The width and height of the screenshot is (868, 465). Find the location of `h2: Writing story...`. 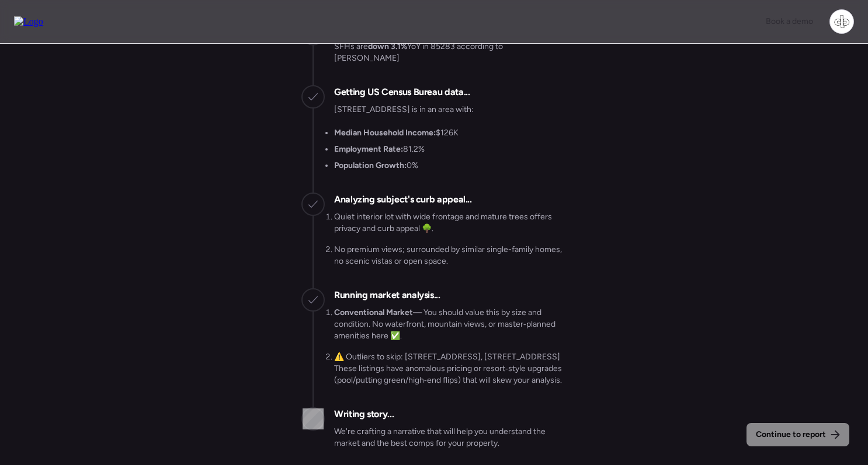

h2: Writing story... is located at coordinates (364, 415).